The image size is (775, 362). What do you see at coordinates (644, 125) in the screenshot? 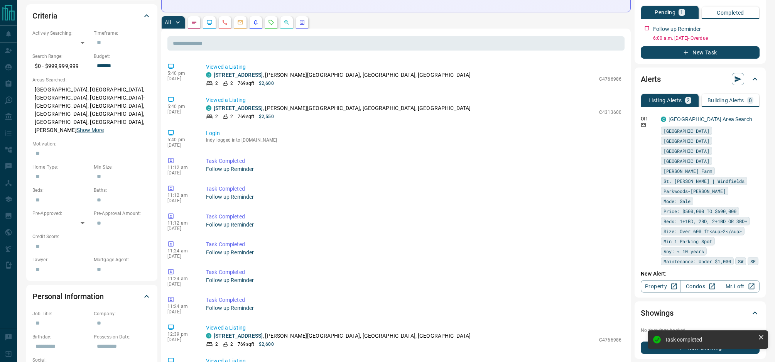
I see `svg: Email` at bounding box center [644, 125].